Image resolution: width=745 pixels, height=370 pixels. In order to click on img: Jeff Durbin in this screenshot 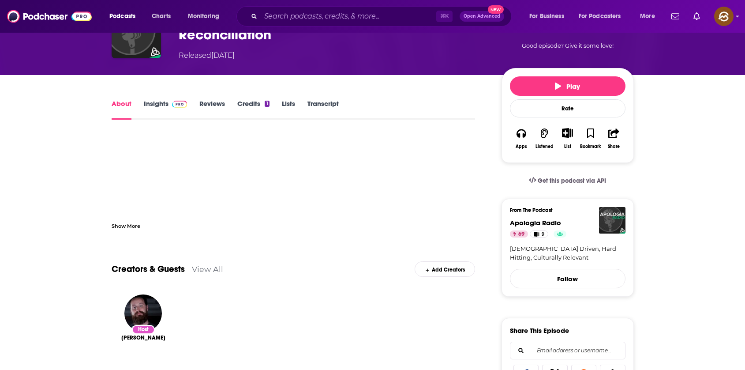, I will do `click(143, 313)`.